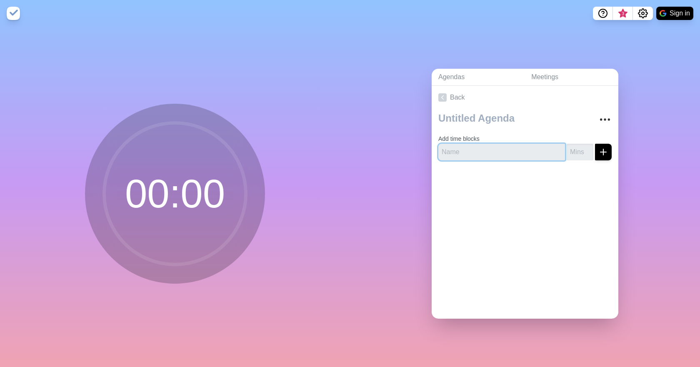 Image resolution: width=700 pixels, height=367 pixels. Describe the element at coordinates (459, 139) in the screenshot. I see `label: Add time blocks` at that location.